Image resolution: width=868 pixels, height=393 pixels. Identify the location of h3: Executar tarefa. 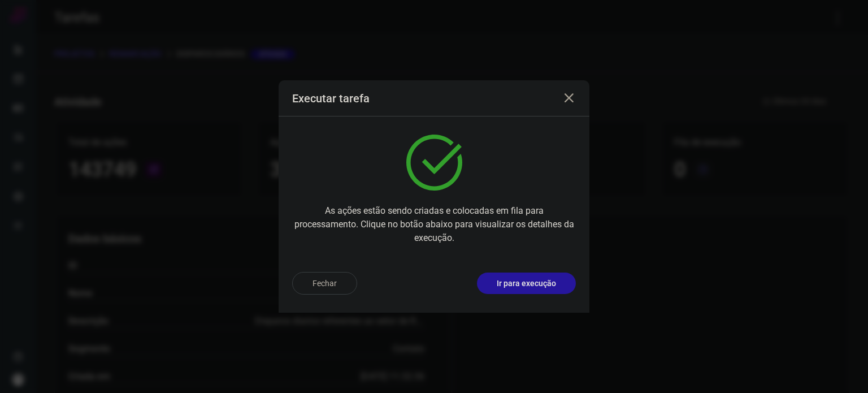
(330, 98).